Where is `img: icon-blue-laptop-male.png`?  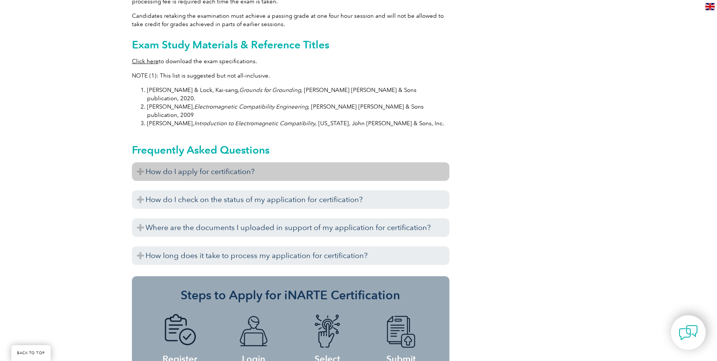 img: icon-blue-laptop-male.png is located at coordinates (254, 331).